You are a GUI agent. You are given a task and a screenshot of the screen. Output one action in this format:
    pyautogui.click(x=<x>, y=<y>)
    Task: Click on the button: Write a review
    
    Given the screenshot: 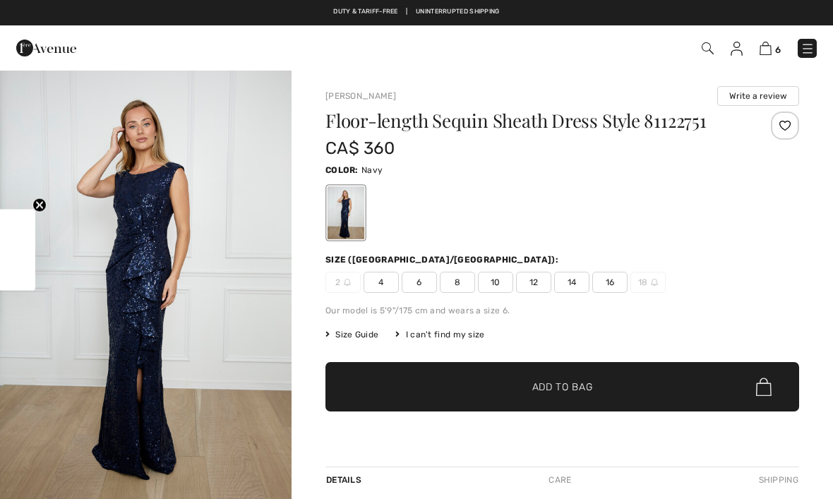 What is the action you would take?
    pyautogui.click(x=758, y=96)
    